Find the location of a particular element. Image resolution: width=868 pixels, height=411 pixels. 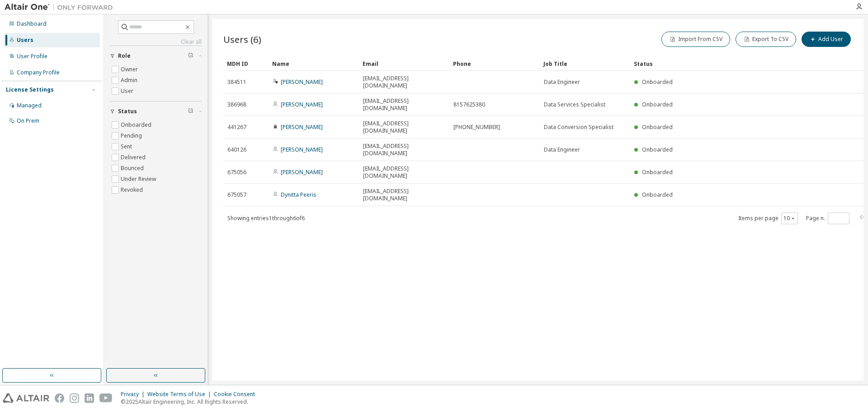

div: Users is located at coordinates (25, 40).